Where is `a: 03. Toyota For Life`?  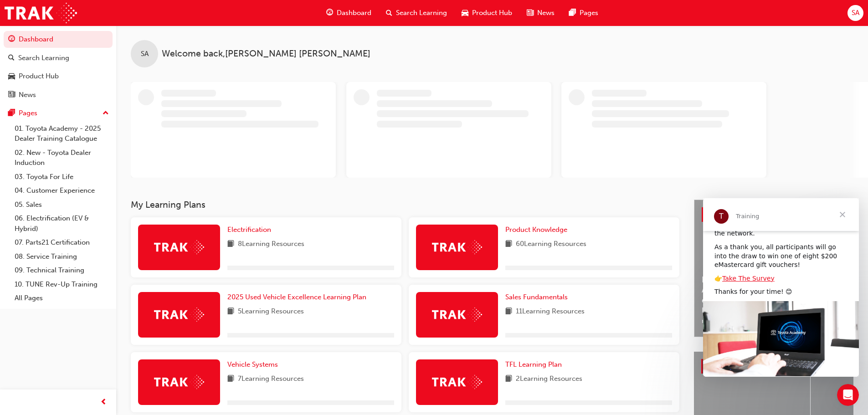 a: 03. Toyota For Life is located at coordinates (62, 177).